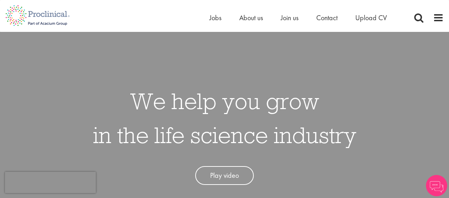 This screenshot has width=449, height=198. What do you see at coordinates (327, 18) in the screenshot?
I see `span: Contact` at bounding box center [327, 18].